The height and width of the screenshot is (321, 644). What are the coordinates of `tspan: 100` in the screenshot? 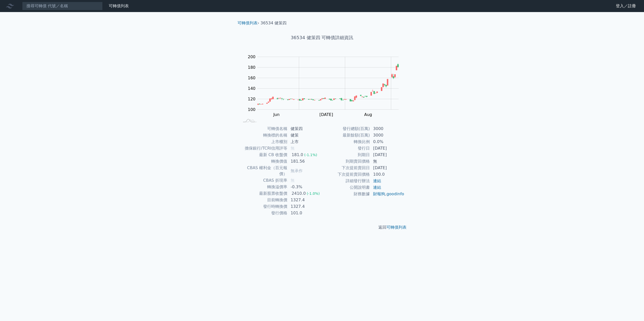 It's located at (252, 110).